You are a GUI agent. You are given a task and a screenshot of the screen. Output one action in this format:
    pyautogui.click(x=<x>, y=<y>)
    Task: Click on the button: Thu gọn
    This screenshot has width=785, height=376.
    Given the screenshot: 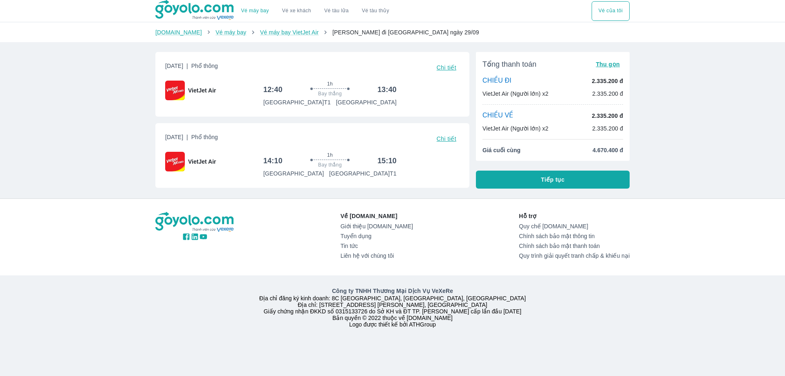 What is the action you would take?
    pyautogui.click(x=608, y=64)
    